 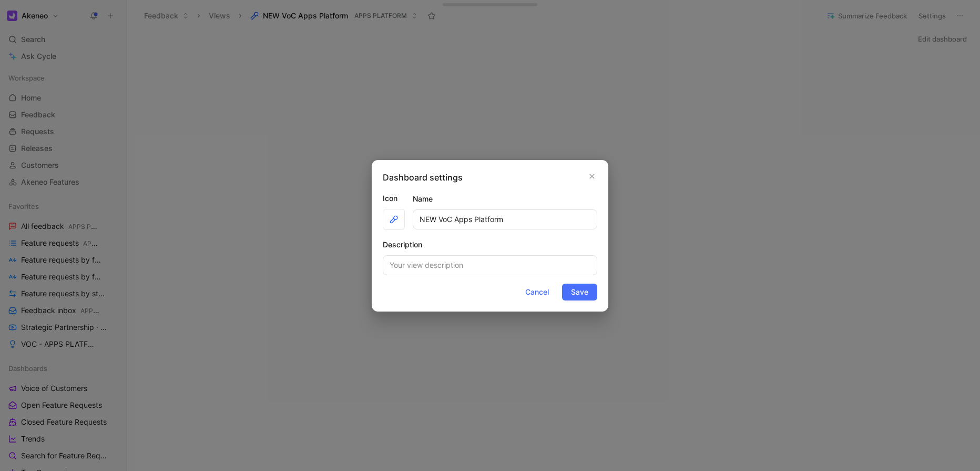 What do you see at coordinates (537, 292) in the screenshot?
I see `button: Cancel` at bounding box center [537, 292].